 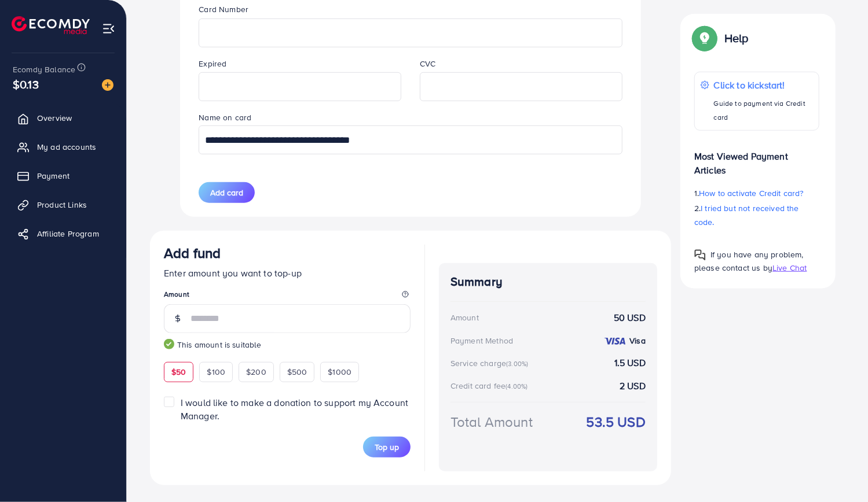 I want to click on strong: 53.5 USD, so click(x=616, y=422).